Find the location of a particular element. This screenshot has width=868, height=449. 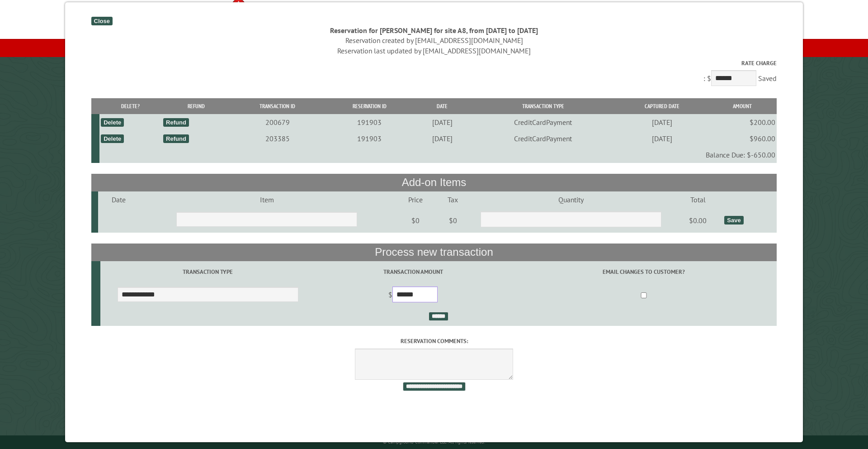

th: Transaction Type is located at coordinates (543, 106).